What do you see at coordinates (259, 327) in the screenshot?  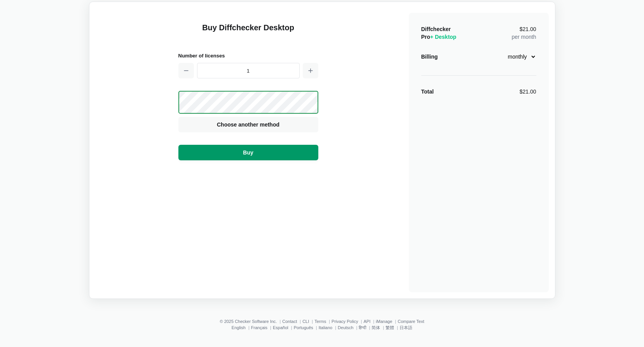 I see `a: Français` at bounding box center [259, 327].